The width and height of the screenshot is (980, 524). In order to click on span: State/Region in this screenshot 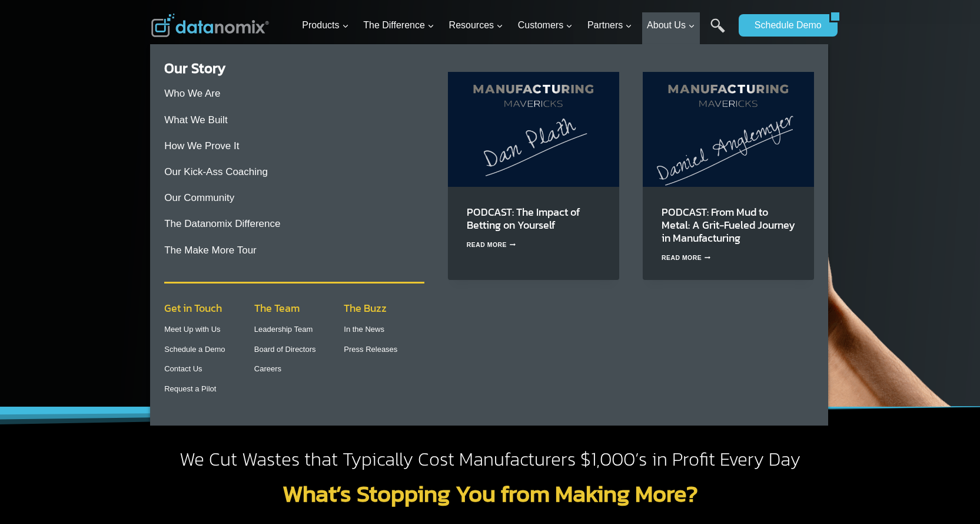, I will do `click(287, 151)`.